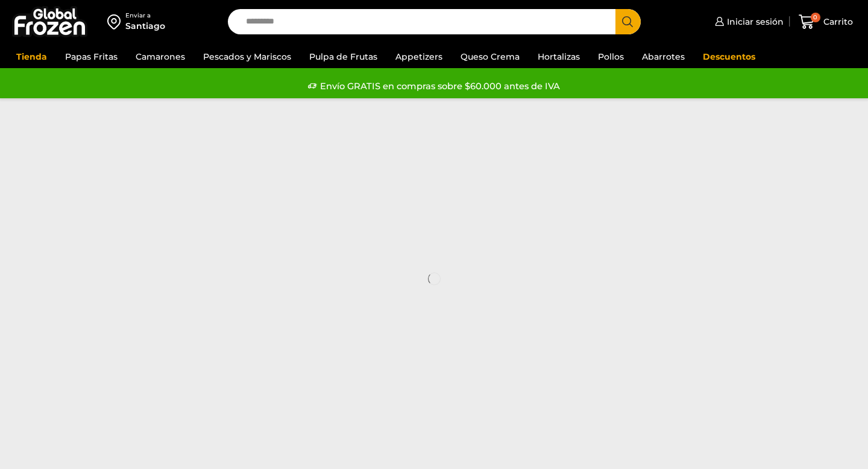  Describe the element at coordinates (490, 57) in the screenshot. I see `a: Queso Crema` at that location.